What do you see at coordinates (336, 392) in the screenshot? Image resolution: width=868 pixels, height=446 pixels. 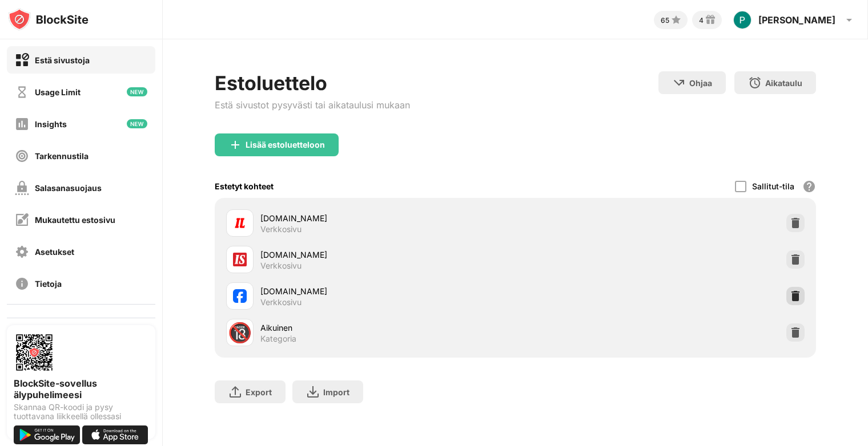 I see `div: Import` at bounding box center [336, 392].